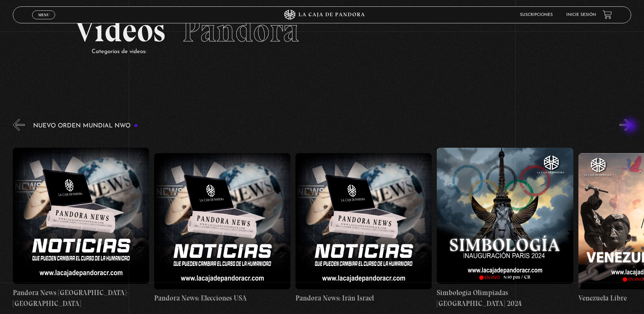  What do you see at coordinates (608, 15) in the screenshot?
I see `a: View your shopping cart` at bounding box center [608, 15].